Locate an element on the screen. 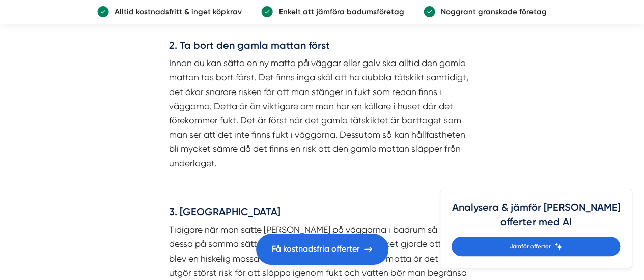 This screenshot has width=644, height=280. span: Jämför offerter is located at coordinates (529, 246).